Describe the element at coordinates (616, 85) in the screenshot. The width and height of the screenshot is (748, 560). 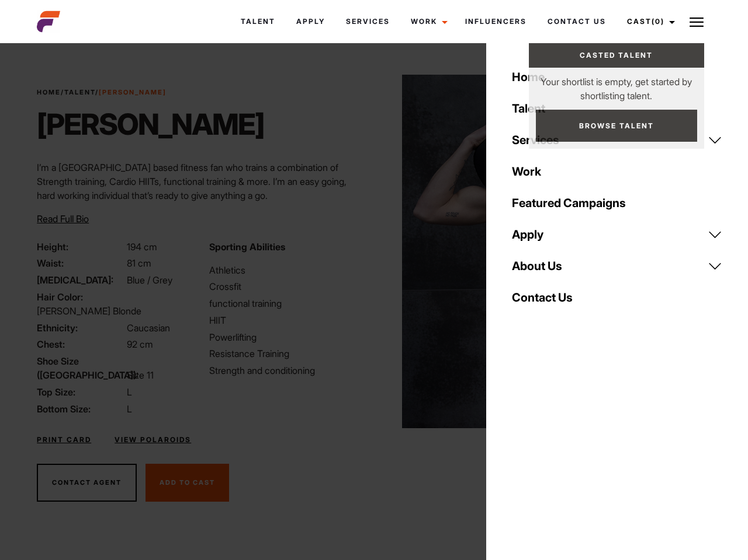
I see `p: Your shortlist is empty, get started by shortlisting talent.` at that location.